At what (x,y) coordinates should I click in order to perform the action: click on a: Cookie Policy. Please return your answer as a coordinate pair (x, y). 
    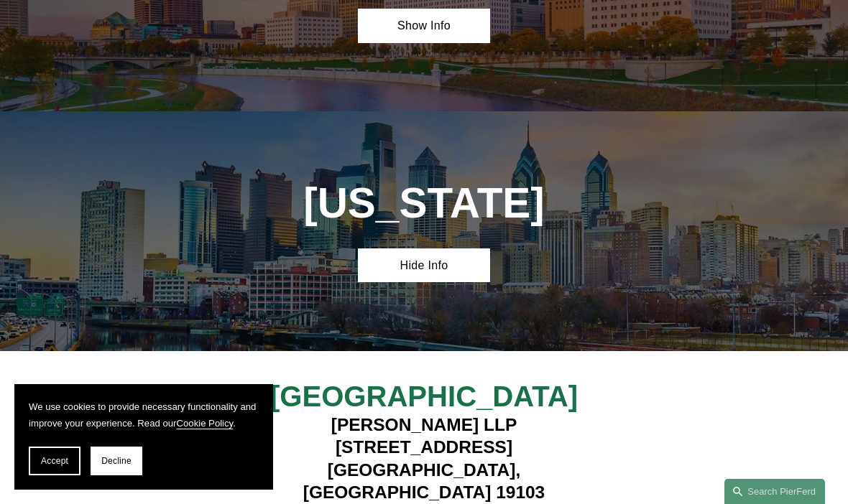
    Looking at the image, I should click on (205, 423).